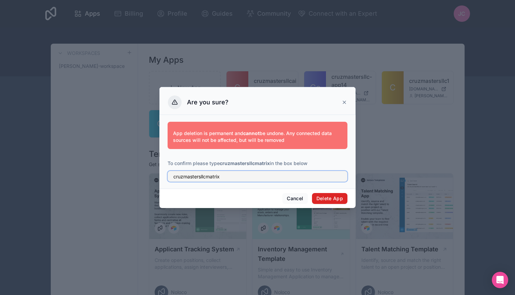  Describe the element at coordinates (208, 102) in the screenshot. I see `h3: Are you sure?` at that location.